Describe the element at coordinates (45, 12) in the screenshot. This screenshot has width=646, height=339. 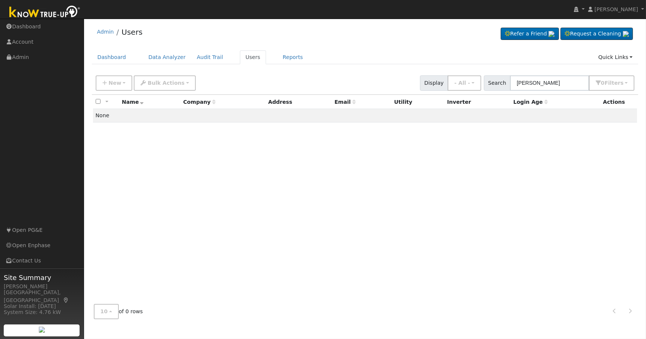
I see `img: Know True-Up` at that location.